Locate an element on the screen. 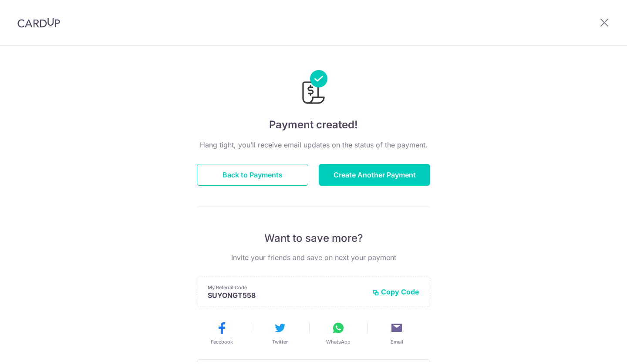 This screenshot has height=364, width=627. p: Invite your friends and save on next your payment is located at coordinates (314, 258).